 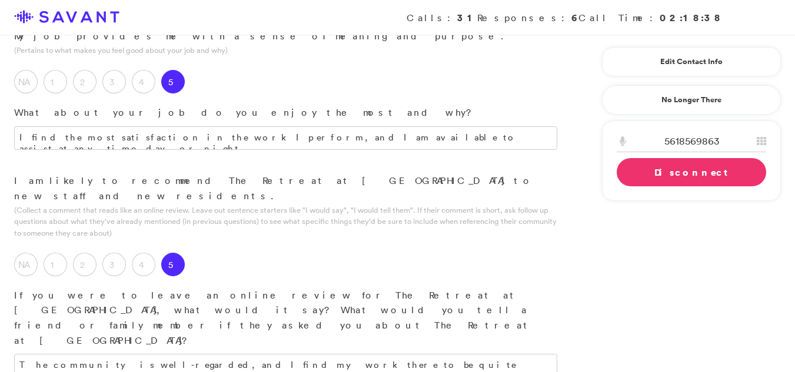 I want to click on strong: 02:18:38, so click(x=691, y=18).